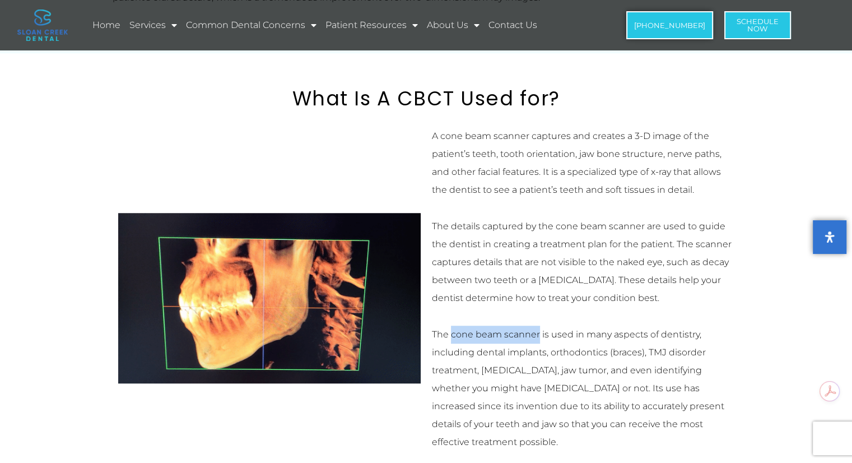 The height and width of the screenshot is (463, 852). I want to click on a: ScheduleNow, so click(757, 25).